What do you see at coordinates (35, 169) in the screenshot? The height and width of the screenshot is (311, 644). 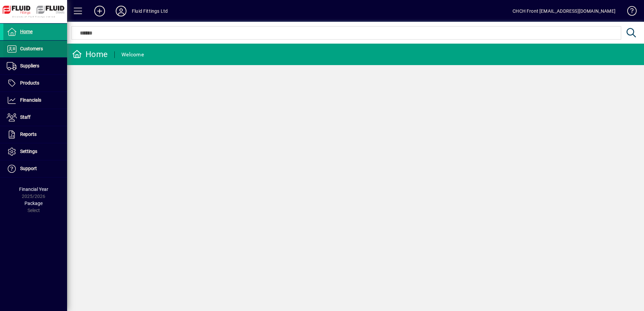 I see `a: Support` at bounding box center [35, 169].